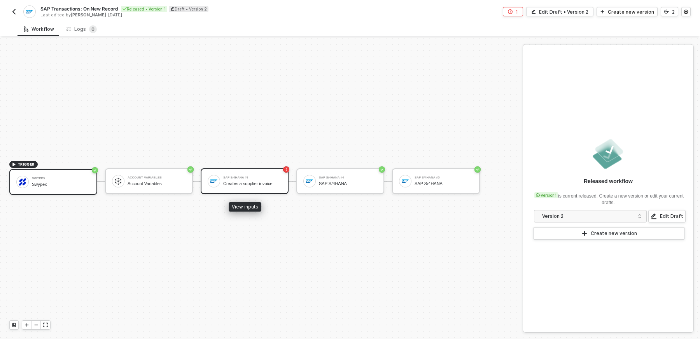 The width and height of the screenshot is (700, 339). What do you see at coordinates (253, 183) in the screenshot?
I see `div: Creates a supplier invoice` at bounding box center [253, 183].